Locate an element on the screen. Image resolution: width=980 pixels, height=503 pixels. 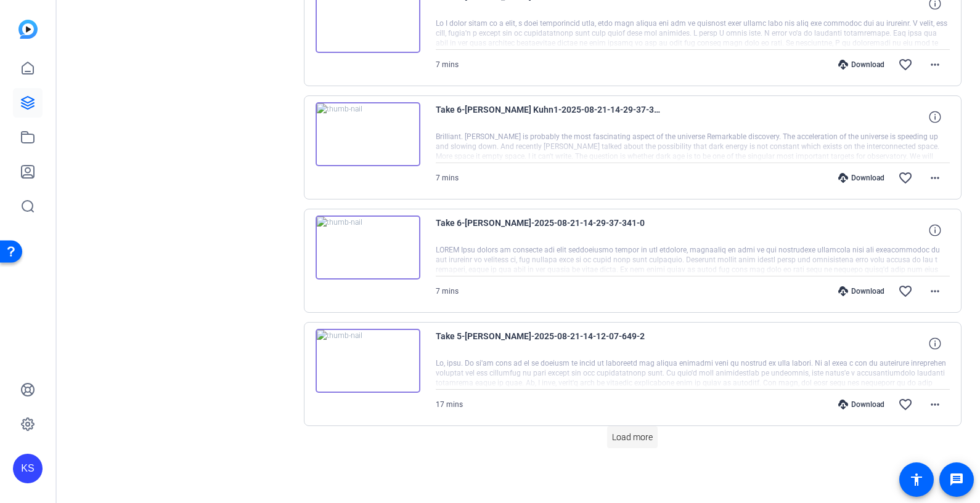
div: KS is located at coordinates (28, 469).